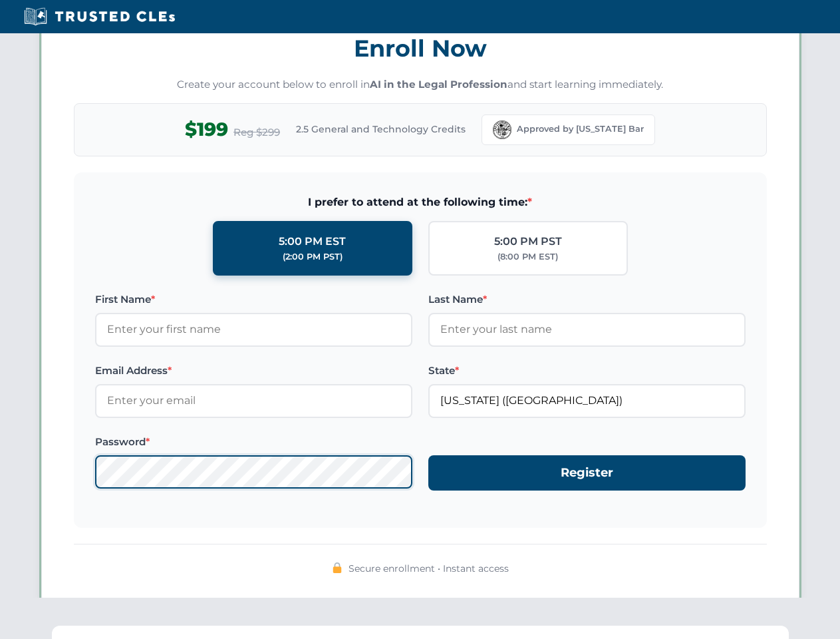 This screenshot has width=840, height=639. What do you see at coordinates (502, 130) in the screenshot?
I see `img: Florida Bar` at bounding box center [502, 130].